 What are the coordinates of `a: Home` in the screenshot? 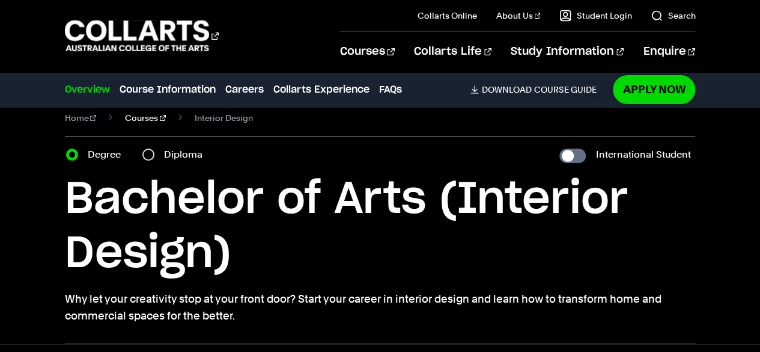 It's located at (81, 118).